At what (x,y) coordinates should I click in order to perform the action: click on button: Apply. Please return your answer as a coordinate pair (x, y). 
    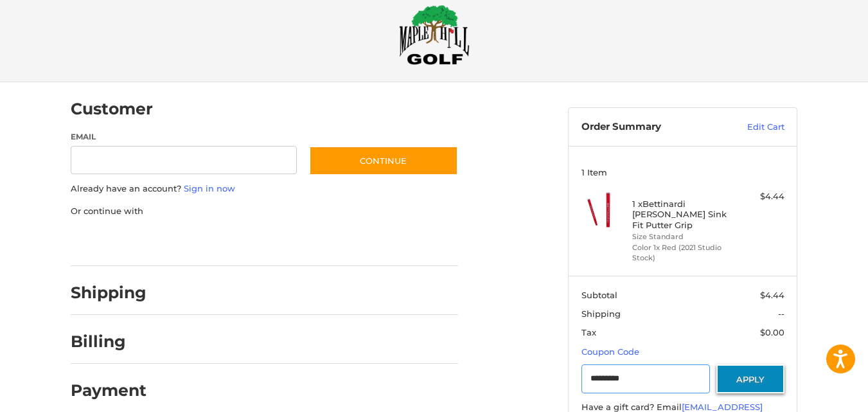
    Looking at the image, I should click on (750, 378).